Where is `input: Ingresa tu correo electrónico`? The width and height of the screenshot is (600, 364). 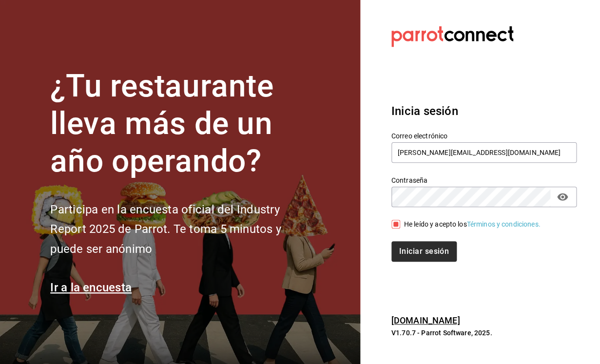 input: Ingresa tu correo electrónico is located at coordinates (484, 153).